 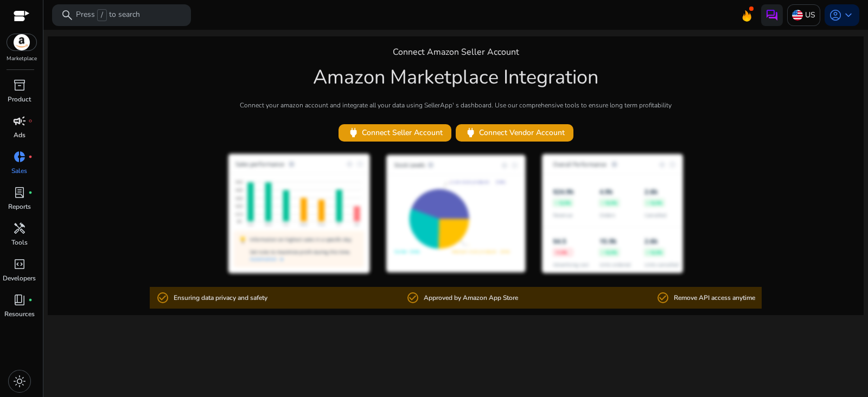 What do you see at coordinates (455, 52) in the screenshot?
I see `h4: Connect Amazon Seller Account` at bounding box center [455, 52].